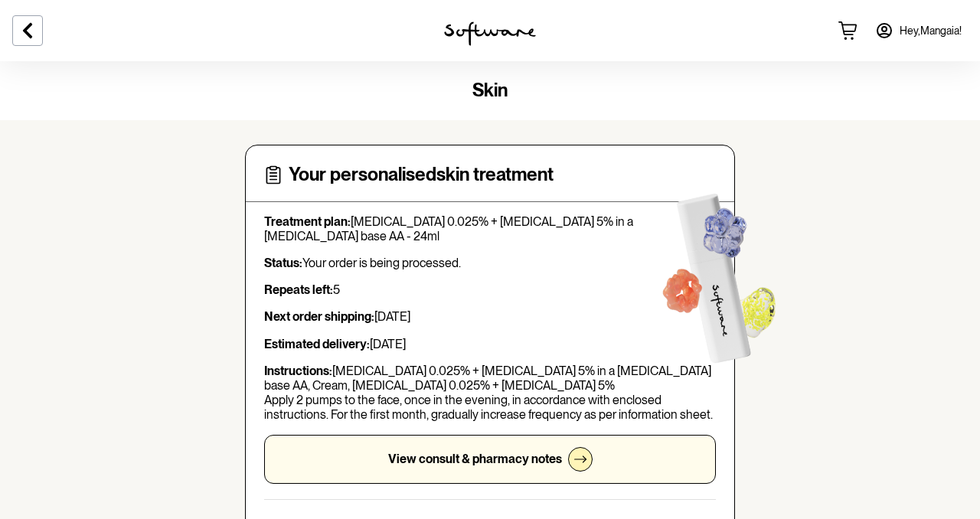 The height and width of the screenshot is (519, 980). Describe the element at coordinates (490, 263) in the screenshot. I see `p: Your order is being processed.` at that location.